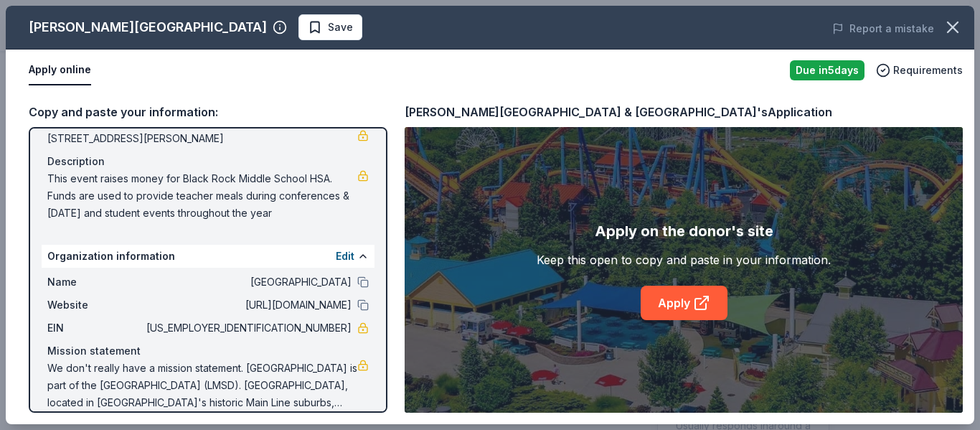 The height and width of the screenshot is (430, 980). Describe the element at coordinates (95, 328) in the screenshot. I see `span: EIN` at that location.